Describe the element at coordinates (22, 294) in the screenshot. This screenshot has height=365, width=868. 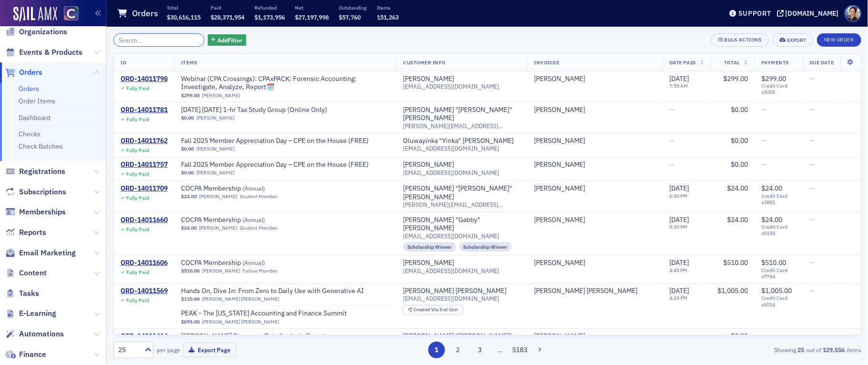
I see `a: Tasks` at that location.